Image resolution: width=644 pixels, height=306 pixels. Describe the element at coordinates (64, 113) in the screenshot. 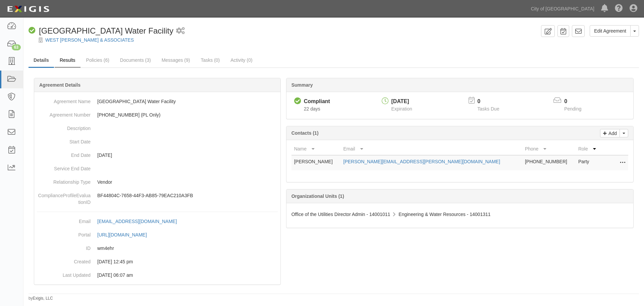

I see `dt: Agreement Number` at that location.